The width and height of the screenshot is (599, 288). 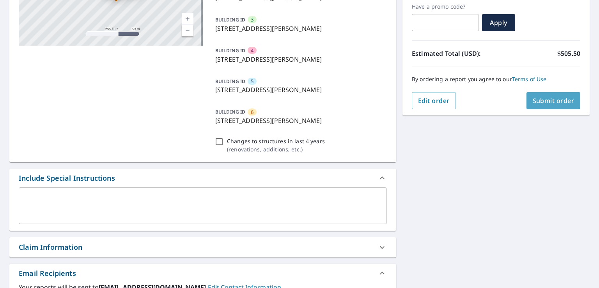 I want to click on button: Edit order, so click(x=434, y=101).